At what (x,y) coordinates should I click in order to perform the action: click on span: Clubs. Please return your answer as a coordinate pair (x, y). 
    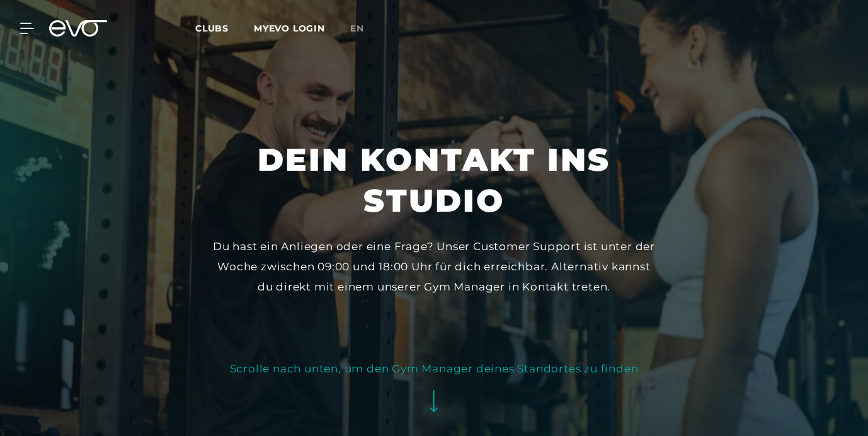
    Looking at the image, I should click on (211, 28).